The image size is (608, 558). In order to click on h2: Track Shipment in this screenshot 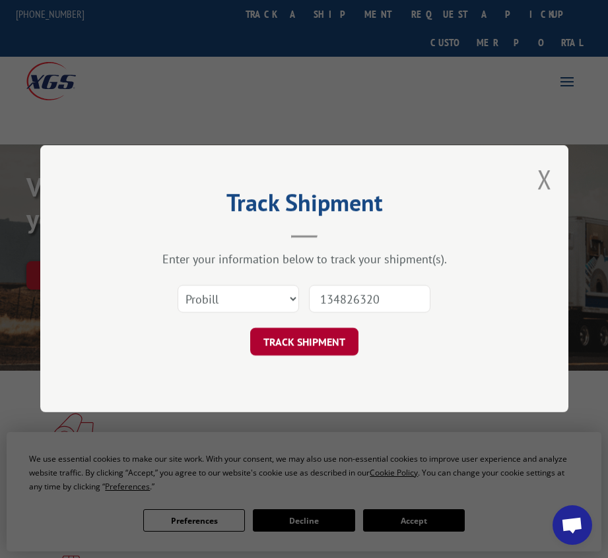, I will do `click(304, 206)`.